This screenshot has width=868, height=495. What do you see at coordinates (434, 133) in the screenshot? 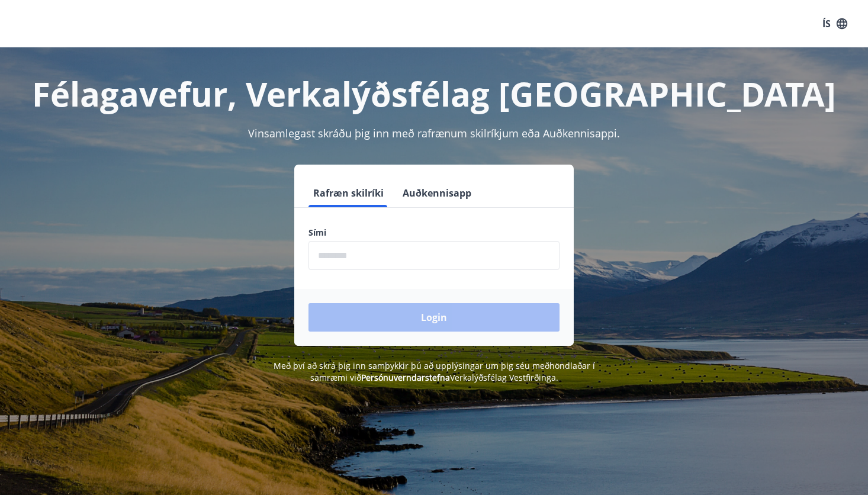
I see `span: Vinsamlegast skráðu þig inn með rafrænum skilríkjum eða Auðkennisappi.` at bounding box center [434, 133].